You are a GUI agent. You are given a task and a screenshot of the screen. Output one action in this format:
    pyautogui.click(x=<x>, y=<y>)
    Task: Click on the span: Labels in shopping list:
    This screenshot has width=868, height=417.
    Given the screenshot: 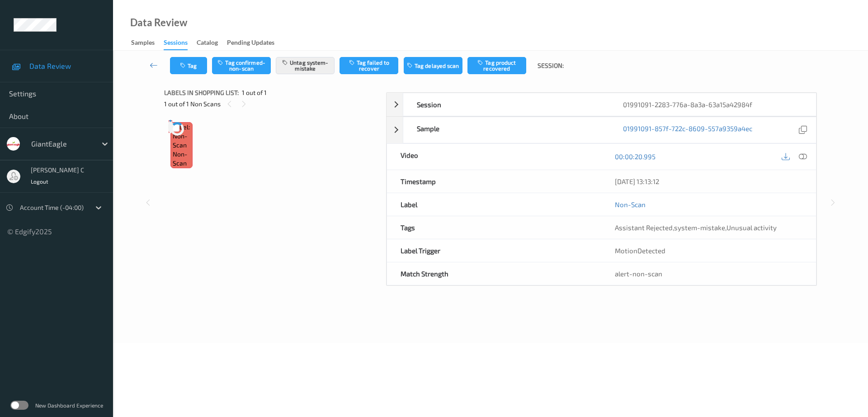 What is the action you would take?
    pyautogui.click(x=201, y=93)
    